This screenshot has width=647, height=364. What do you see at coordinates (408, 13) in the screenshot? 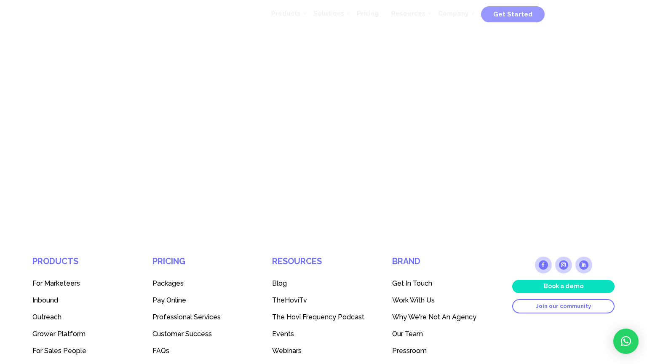
I see `a: Resources` at bounding box center [408, 13].